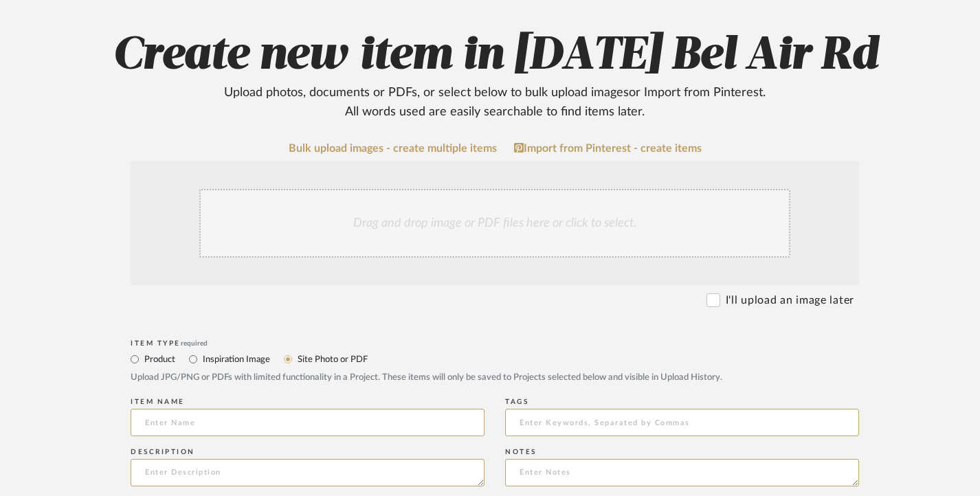 The width and height of the screenshot is (980, 496). I want to click on label: Site Photo or PDF, so click(332, 359).